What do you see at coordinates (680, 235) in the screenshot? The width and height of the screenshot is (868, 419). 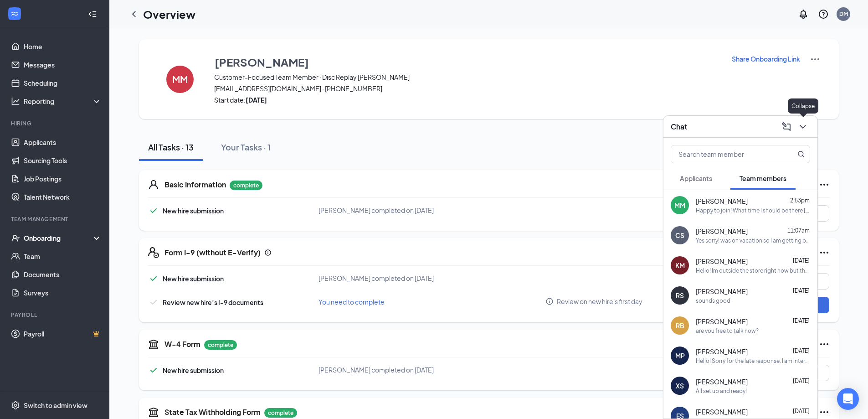 I see `div: CS` at bounding box center [680, 235].